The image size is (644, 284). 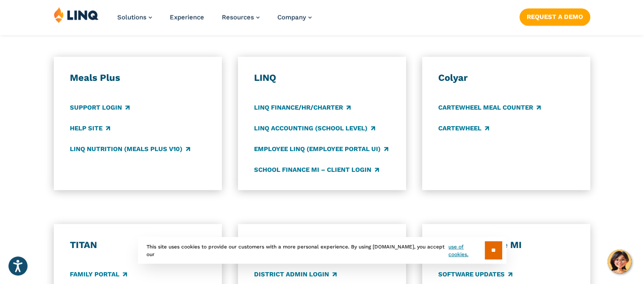 What do you see at coordinates (506, 78) in the screenshot?
I see `h3: Colyar` at bounding box center [506, 78].